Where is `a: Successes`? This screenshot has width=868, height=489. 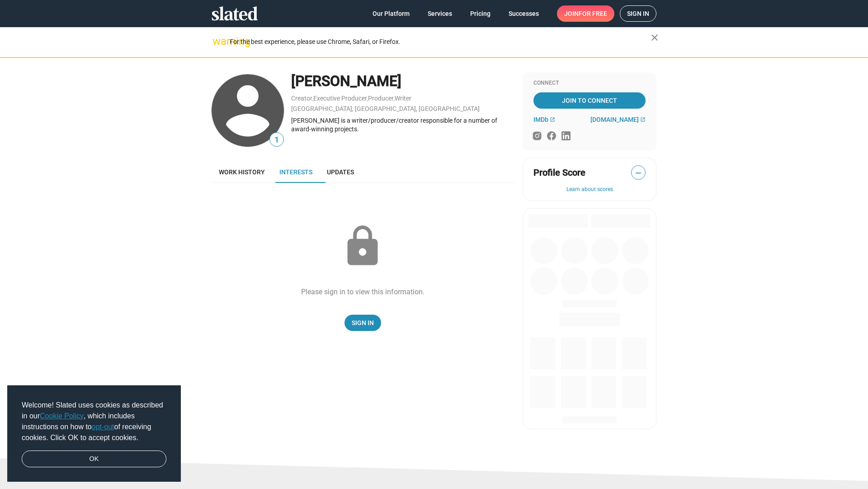 a: Successes is located at coordinates (523, 14).